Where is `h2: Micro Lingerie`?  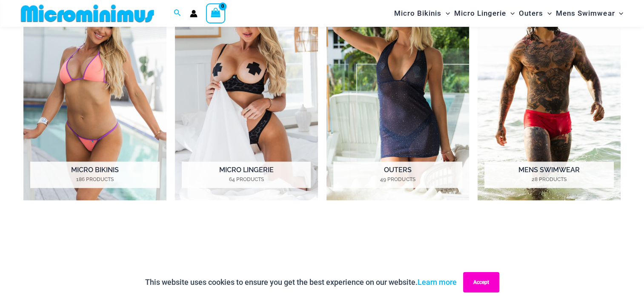
h2: Micro Lingerie is located at coordinates (246, 175).